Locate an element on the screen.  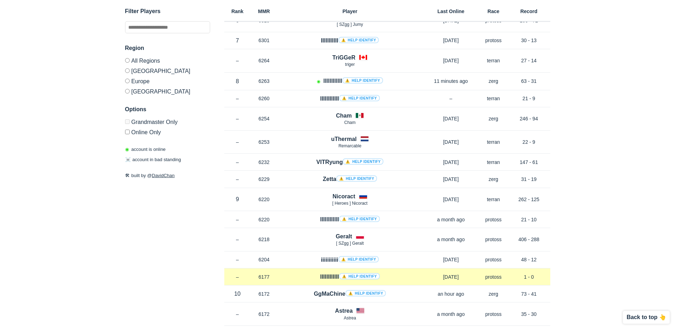
input: Grandmaster Only is located at coordinates (127, 121).